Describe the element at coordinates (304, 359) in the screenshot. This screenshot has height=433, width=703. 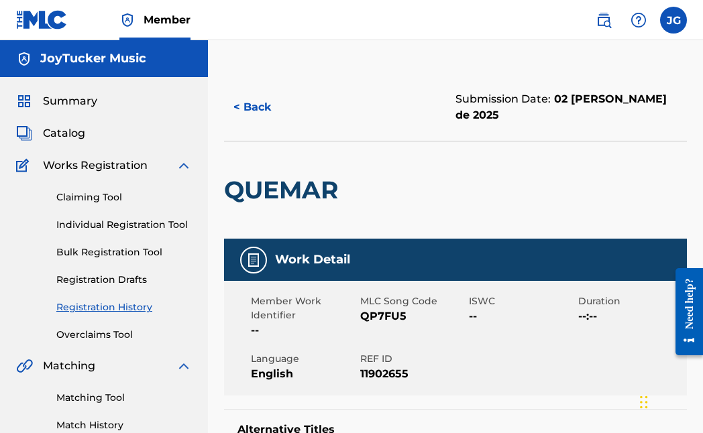
I see `span: Language` at that location.